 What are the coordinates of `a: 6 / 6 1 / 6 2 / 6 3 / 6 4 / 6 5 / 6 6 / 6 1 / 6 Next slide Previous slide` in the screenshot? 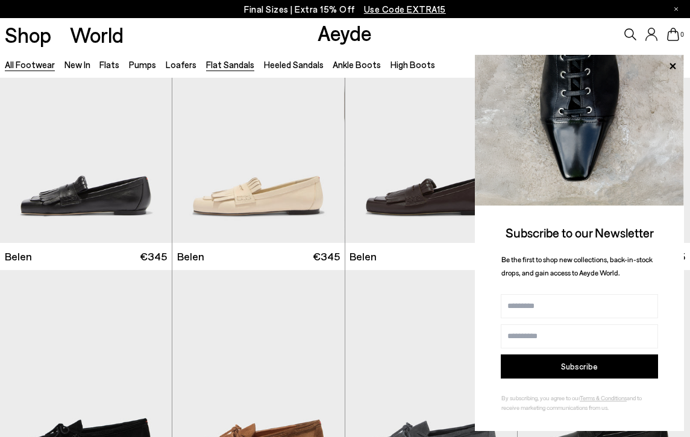 It's located at (258, 134).